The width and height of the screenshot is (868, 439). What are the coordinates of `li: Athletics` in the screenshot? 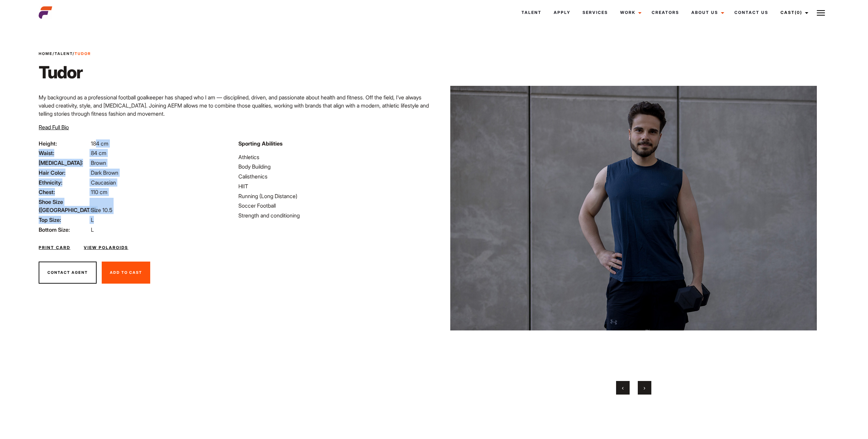 It's located at (334, 157).